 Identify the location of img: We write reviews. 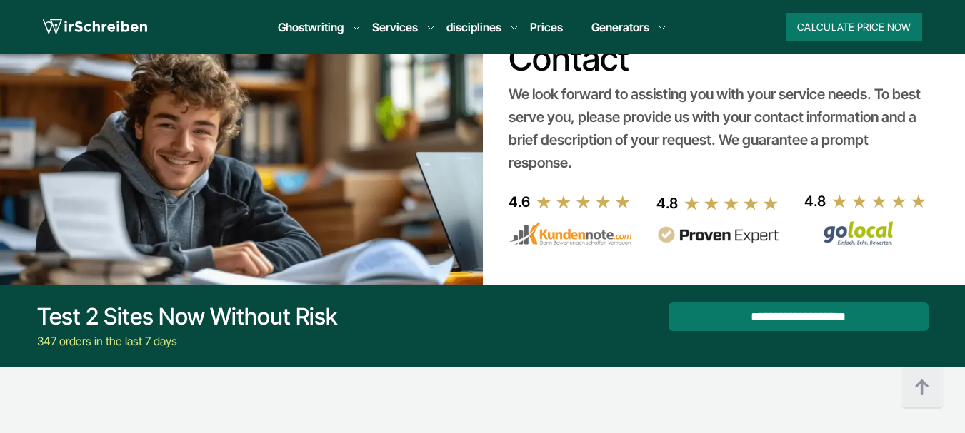
(866, 234).